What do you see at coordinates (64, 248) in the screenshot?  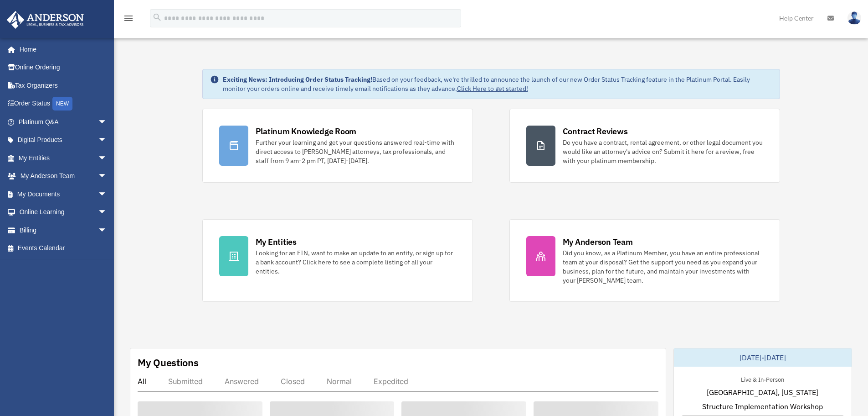 I see `a: Events Calendar` at bounding box center [64, 248].